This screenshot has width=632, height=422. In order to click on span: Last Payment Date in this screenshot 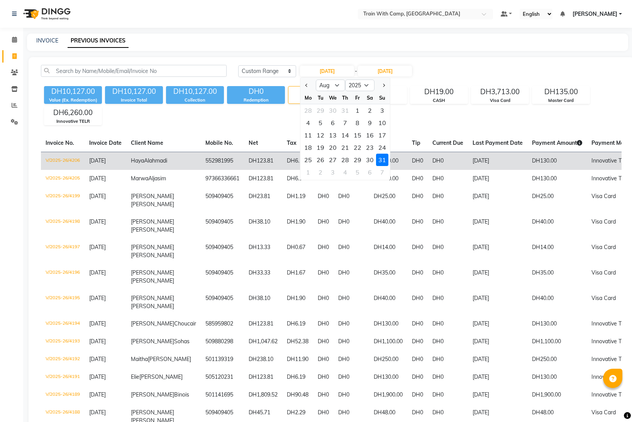, I will do `click(498, 143)`.